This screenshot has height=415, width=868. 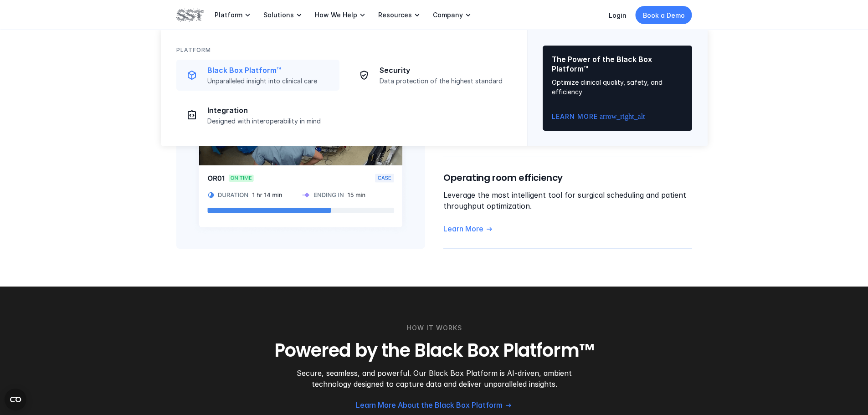 What do you see at coordinates (618, 88) in the screenshot?
I see `a: The Power of the Black Box Platform™Optimize clinical quality, safety, and efficiencyLearn Morear...` at bounding box center [618, 88].